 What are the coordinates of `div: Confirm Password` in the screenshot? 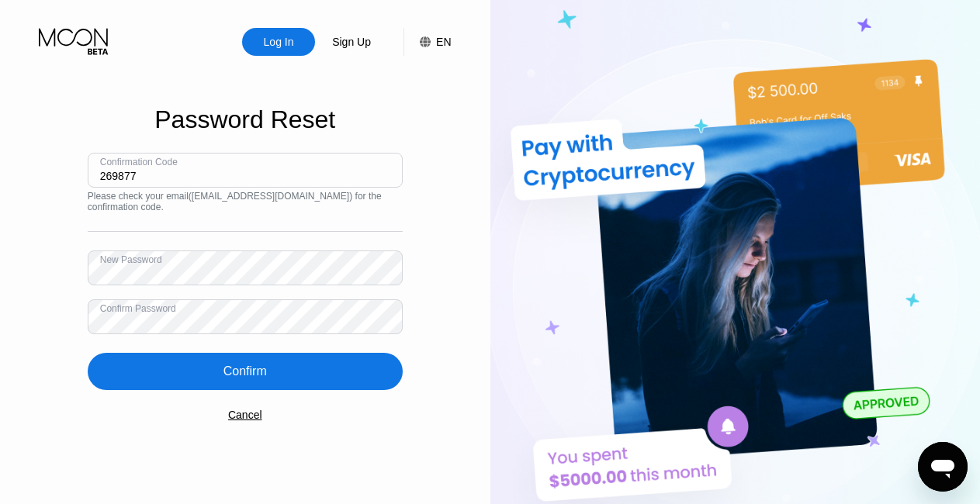 It's located at (138, 309).